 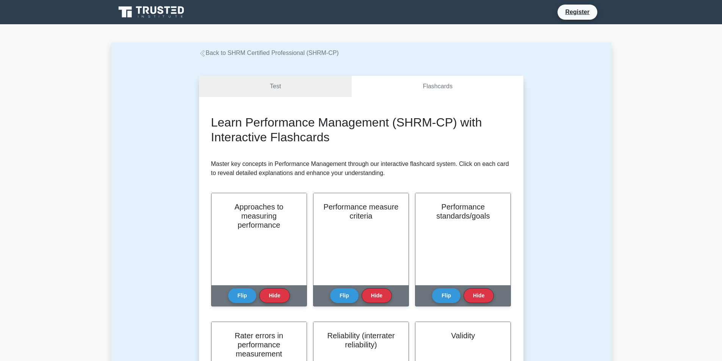 What do you see at coordinates (437, 86) in the screenshot?
I see `a: Flashcards` at bounding box center [437, 86].